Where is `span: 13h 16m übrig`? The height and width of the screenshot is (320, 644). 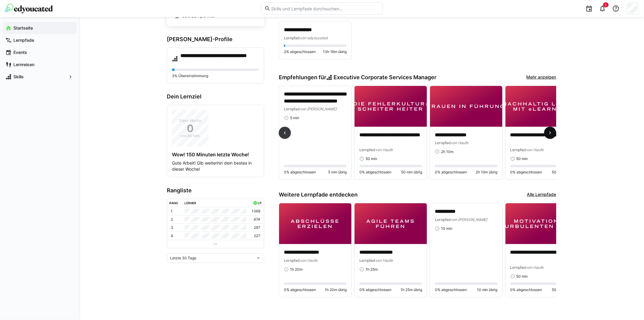 span: 13h 16m übrig is located at coordinates (335, 52).